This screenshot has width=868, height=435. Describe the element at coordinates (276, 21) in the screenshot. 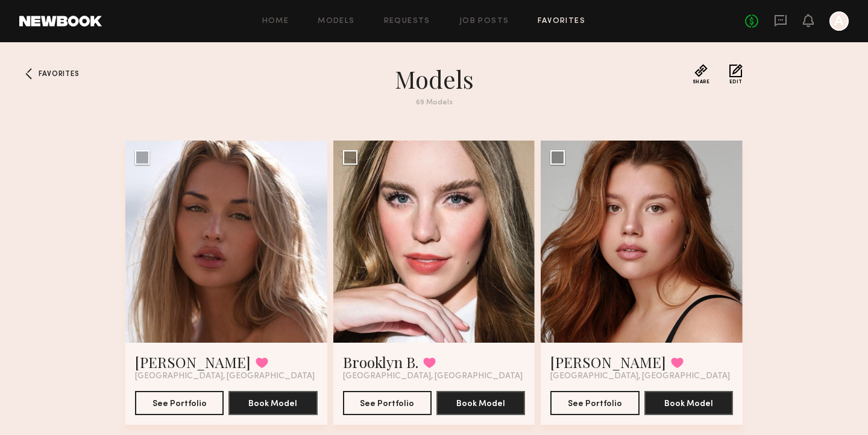

I see `a: Home` at that location.